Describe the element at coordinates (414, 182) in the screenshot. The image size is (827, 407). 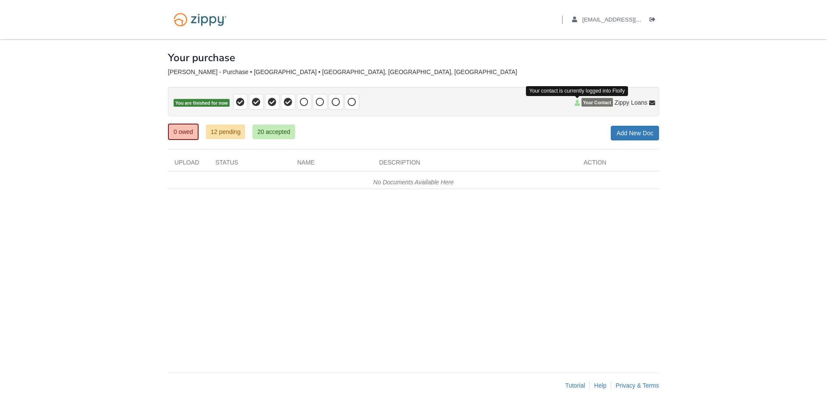
I see `em: No Documents Available Here` at that location.